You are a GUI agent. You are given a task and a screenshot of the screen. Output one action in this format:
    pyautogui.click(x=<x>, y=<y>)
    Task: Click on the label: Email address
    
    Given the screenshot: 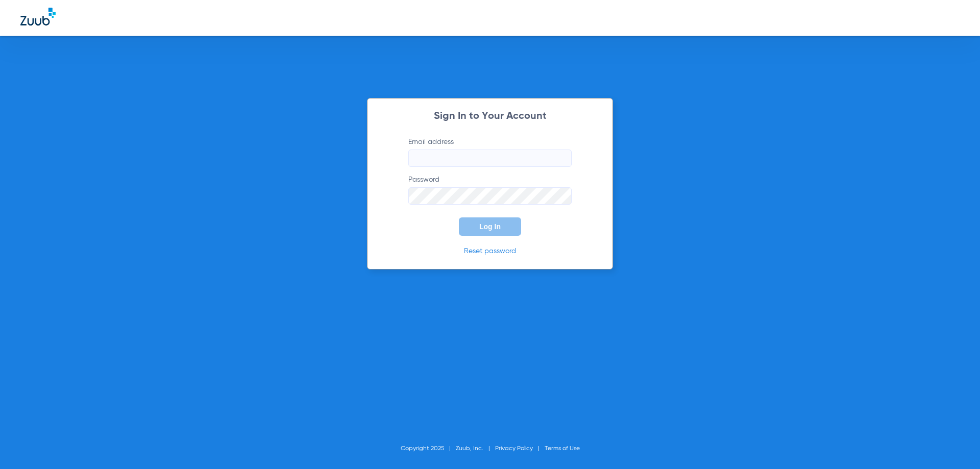 What is the action you would take?
    pyautogui.click(x=490, y=152)
    